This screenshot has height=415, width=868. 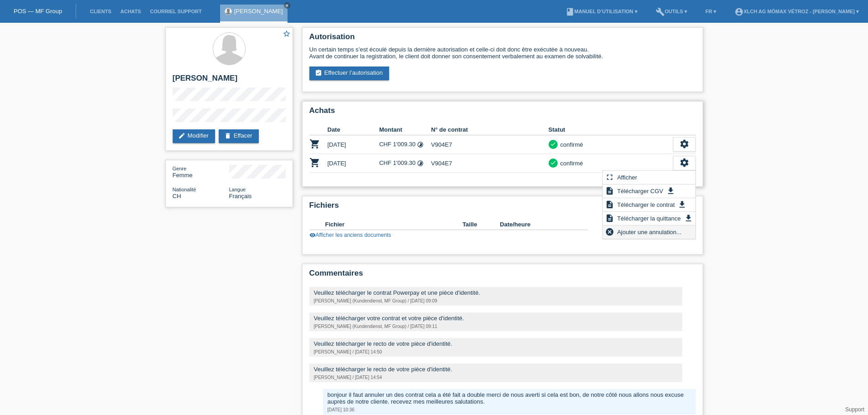 What do you see at coordinates (503, 276) in the screenshot?
I see `h2: Commentaires` at bounding box center [503, 276].